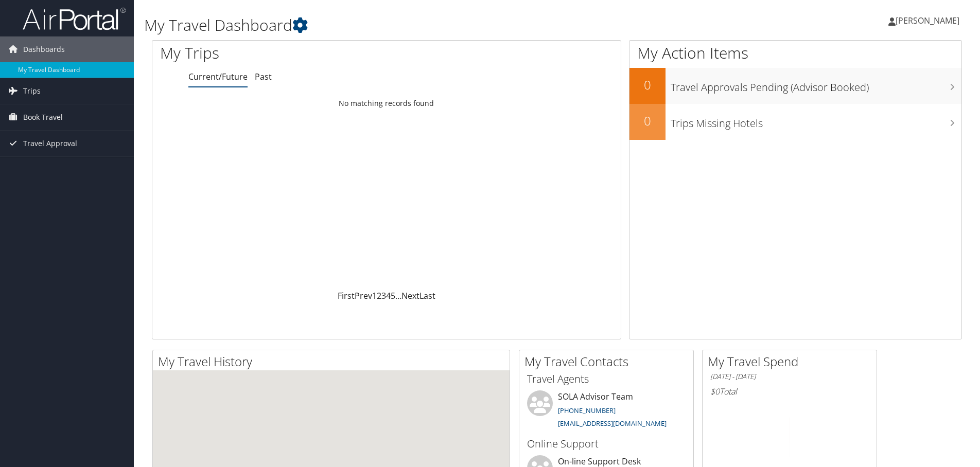 The height and width of the screenshot is (467, 980). Describe the element at coordinates (410, 296) in the screenshot. I see `a: Next` at that location.